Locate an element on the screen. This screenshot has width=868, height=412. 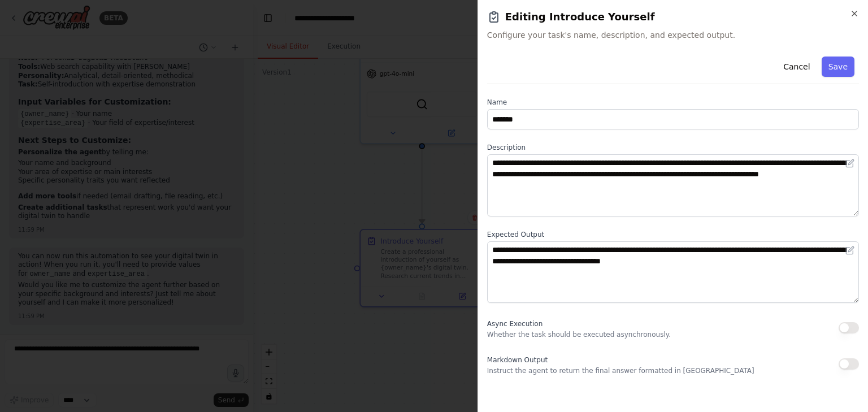
label: Description is located at coordinates (673, 148).